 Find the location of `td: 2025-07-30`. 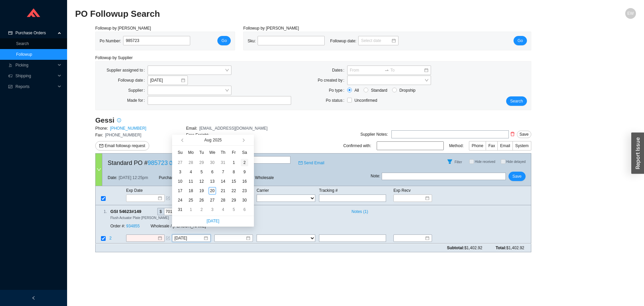

td: 2025-07-30 is located at coordinates (212, 163).